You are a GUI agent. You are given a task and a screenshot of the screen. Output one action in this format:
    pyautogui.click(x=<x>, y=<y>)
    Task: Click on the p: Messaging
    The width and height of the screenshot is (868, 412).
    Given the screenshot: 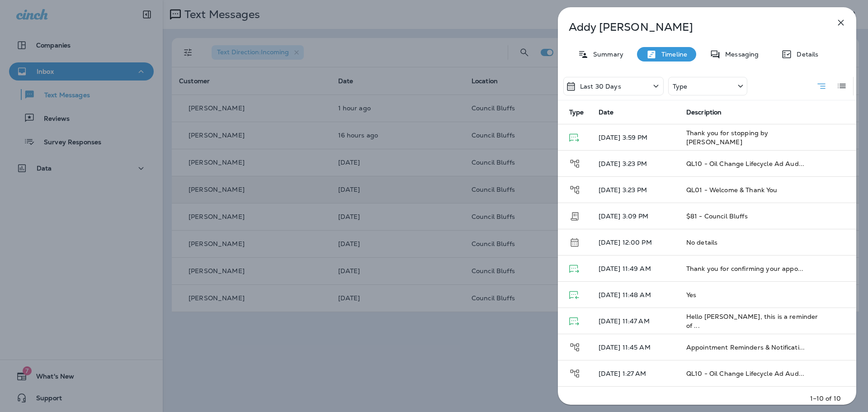 What is the action you would take?
    pyautogui.click(x=740, y=55)
    